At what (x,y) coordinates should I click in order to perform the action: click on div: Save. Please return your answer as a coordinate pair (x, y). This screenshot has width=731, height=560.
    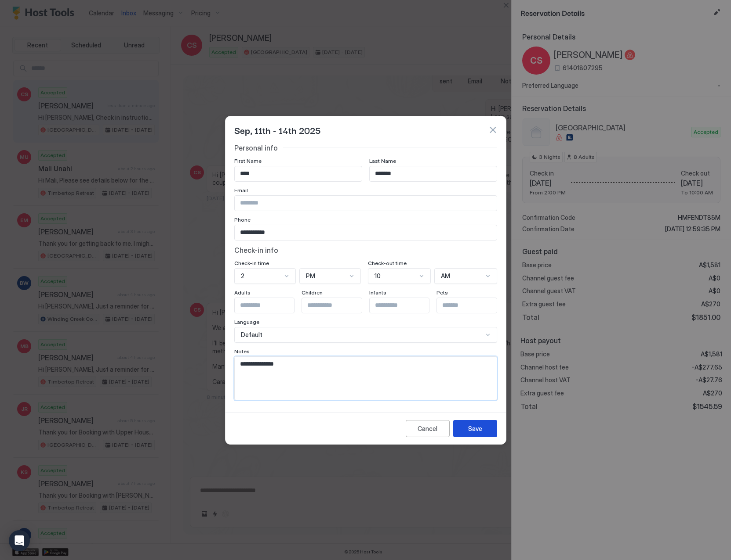
    Looking at the image, I should click on (475, 428).